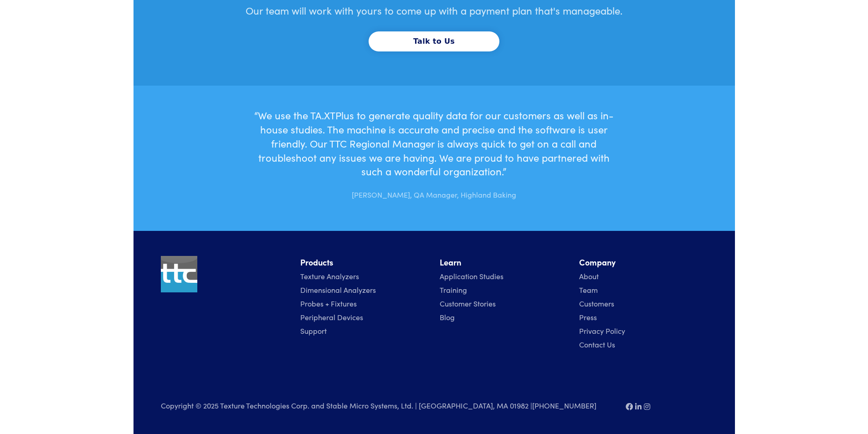  I want to click on a: Privacy Policy, so click(602, 331).